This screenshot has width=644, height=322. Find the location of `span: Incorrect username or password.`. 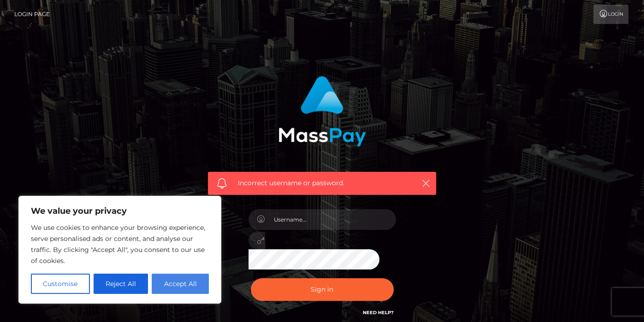

span: Incorrect username or password. is located at coordinates (322, 183).